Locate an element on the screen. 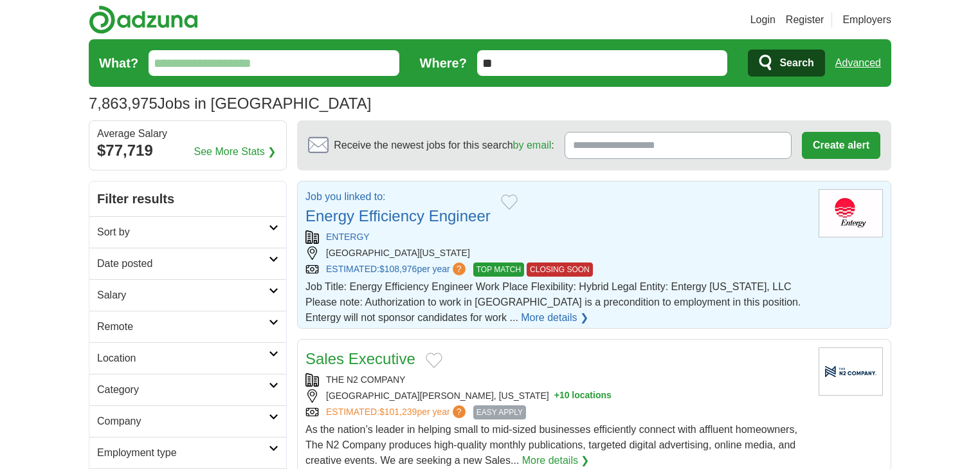 The height and width of the screenshot is (469, 980). a: Sales Executive is located at coordinates (360, 358).